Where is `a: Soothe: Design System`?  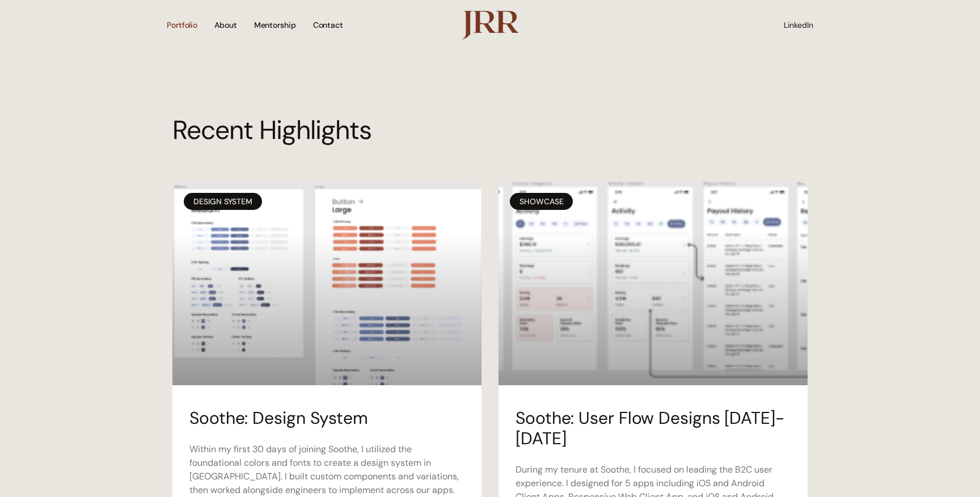
a: Soothe: Design System is located at coordinates (278, 418).